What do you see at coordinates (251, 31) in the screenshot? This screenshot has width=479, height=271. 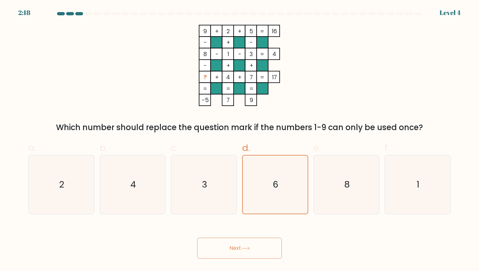 I see `tspan: 5` at bounding box center [251, 31].